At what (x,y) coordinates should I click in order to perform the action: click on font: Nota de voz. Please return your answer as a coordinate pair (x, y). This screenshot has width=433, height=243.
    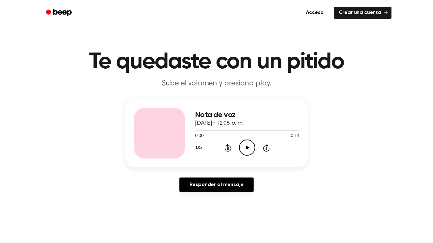
    Looking at the image, I should click on (215, 115).